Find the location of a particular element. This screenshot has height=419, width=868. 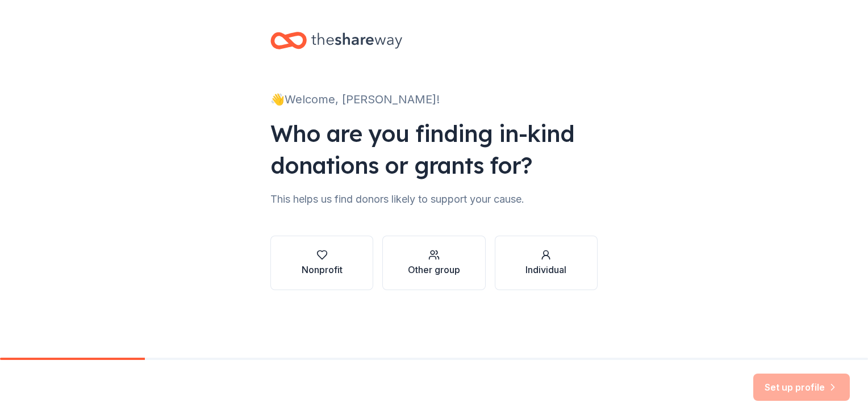

button: Individual is located at coordinates (546, 263).